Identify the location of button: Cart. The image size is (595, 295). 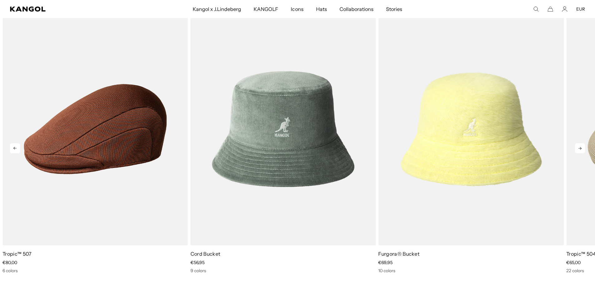
(550, 9).